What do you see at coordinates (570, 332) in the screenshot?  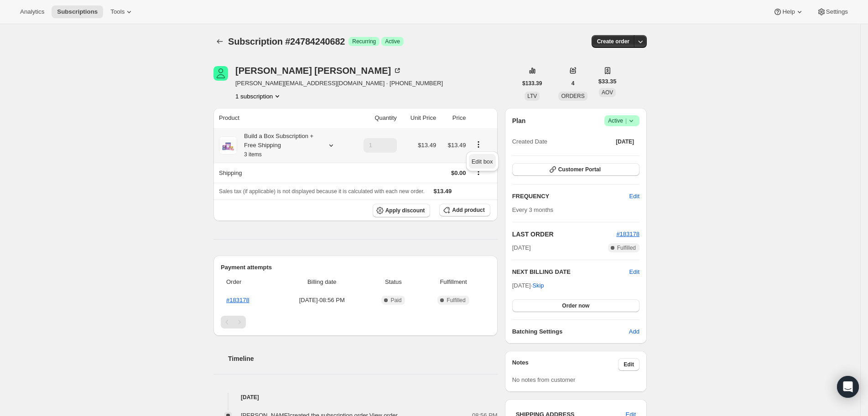 I see `h6: Batching Settings` at bounding box center [570, 332].